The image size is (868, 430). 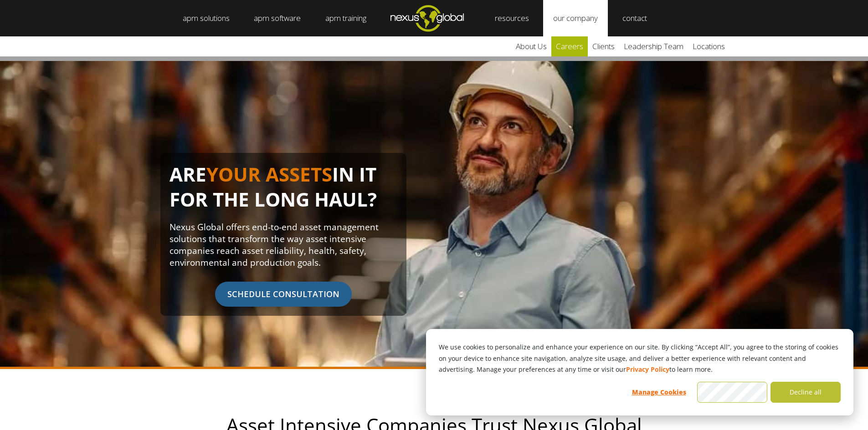 I want to click on button: Decline all, so click(x=805, y=393).